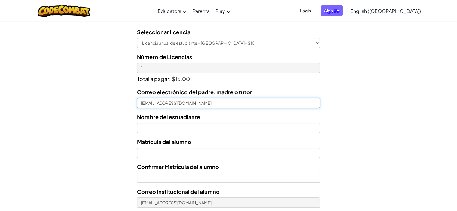 This screenshot has width=457, height=211. What do you see at coordinates (170, 11) in the screenshot?
I see `span: Educators` at bounding box center [170, 11].